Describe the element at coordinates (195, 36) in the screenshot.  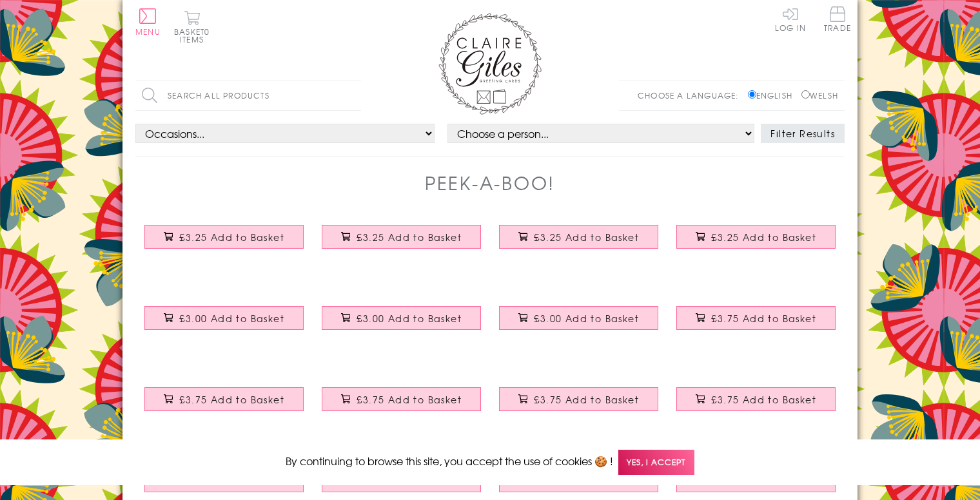
I see `span: 0 items` at that location.